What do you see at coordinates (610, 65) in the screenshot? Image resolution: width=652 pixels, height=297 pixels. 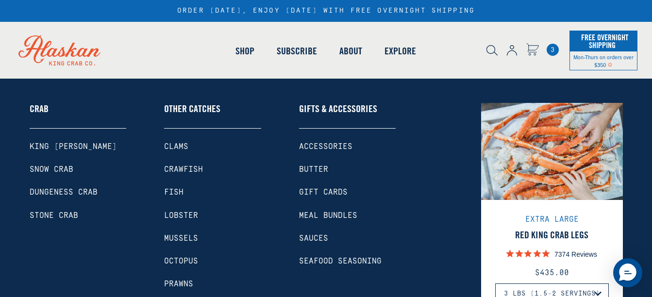 I see `span: Shipping Notice Icon` at bounding box center [610, 65].